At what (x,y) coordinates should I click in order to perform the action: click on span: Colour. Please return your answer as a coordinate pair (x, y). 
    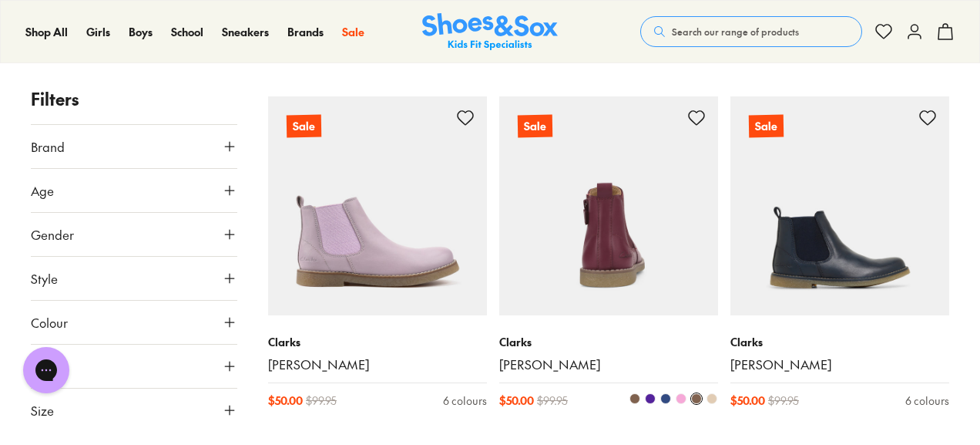
    Looking at the image, I should click on (49, 322).